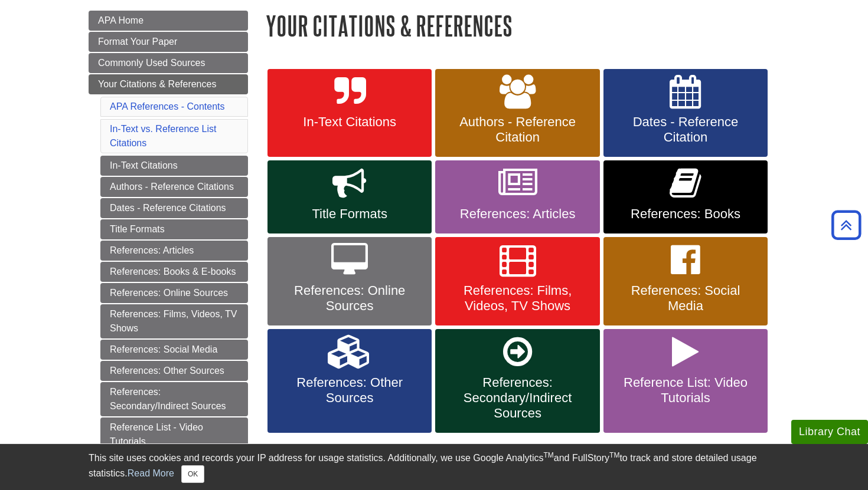 This screenshot has height=490, width=868. Describe the element at coordinates (193, 474) in the screenshot. I see `button: Close` at that location.